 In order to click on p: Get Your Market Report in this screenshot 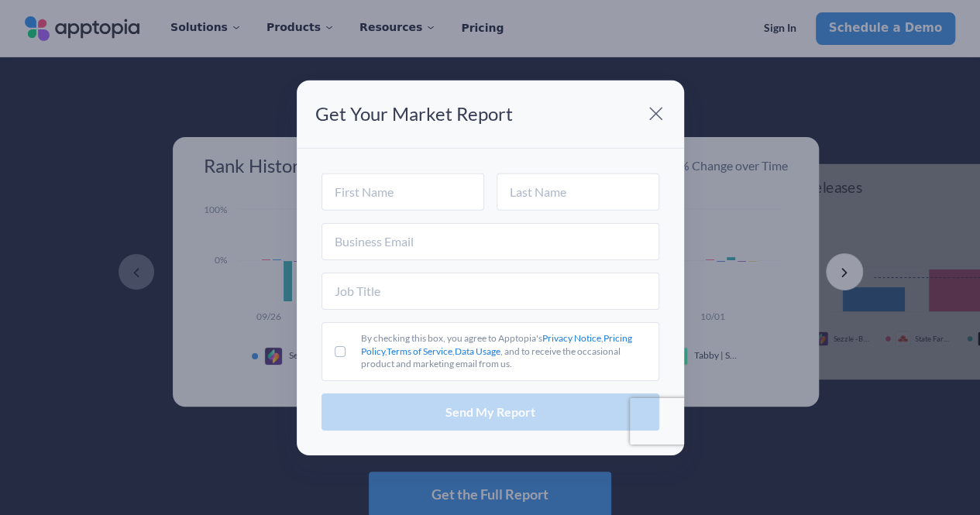, I will do `click(414, 114)`.